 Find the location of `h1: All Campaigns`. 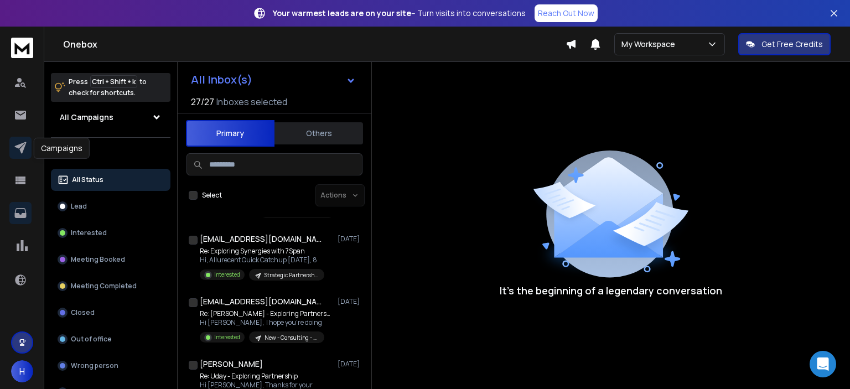

h1: All Campaigns is located at coordinates (86, 117).